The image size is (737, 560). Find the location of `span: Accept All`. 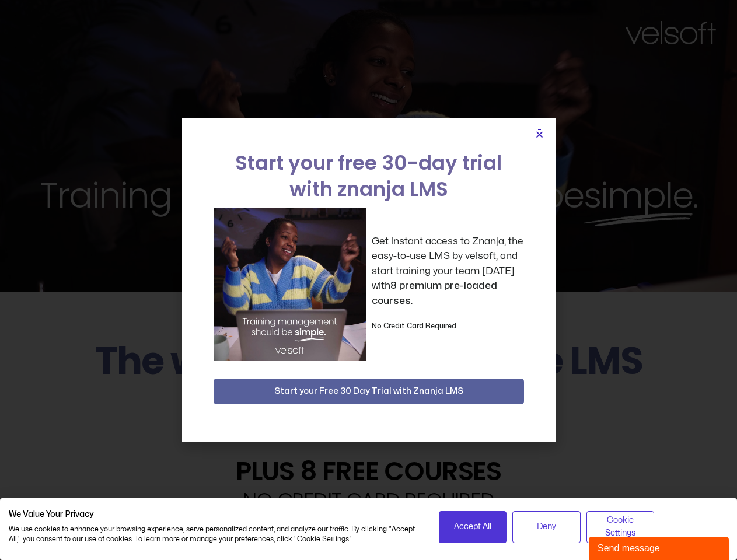

span: Accept All is located at coordinates (473, 527).